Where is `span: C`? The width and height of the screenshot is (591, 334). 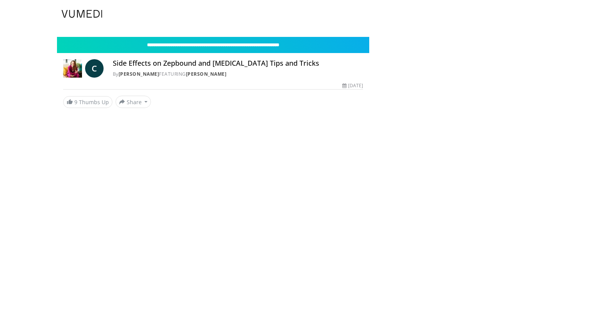 span: C is located at coordinates (94, 68).